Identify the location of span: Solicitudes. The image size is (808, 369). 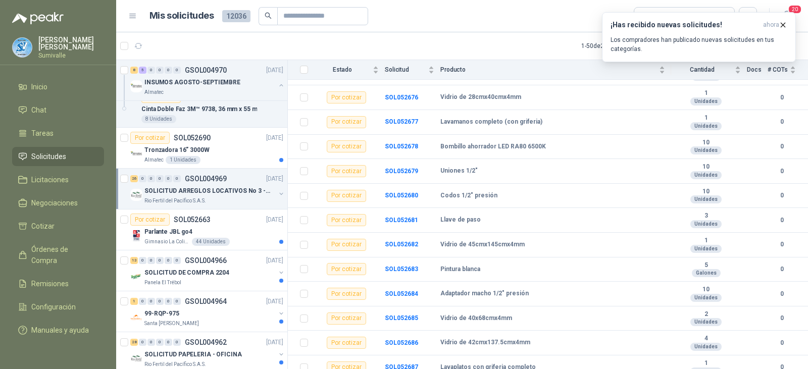
(48, 157).